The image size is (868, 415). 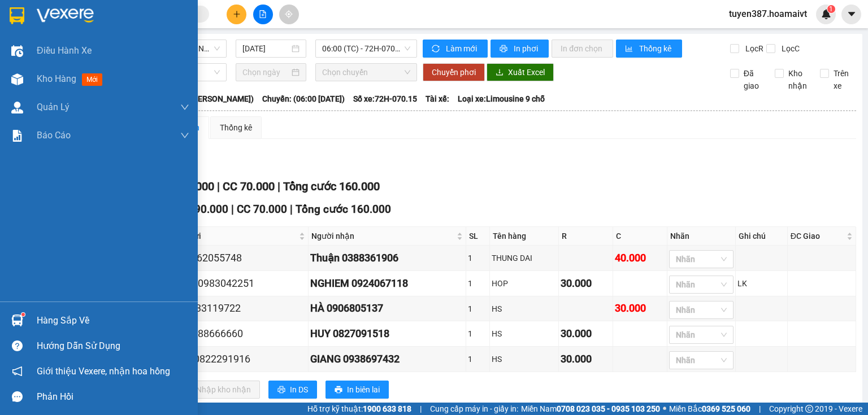 I want to click on button: bar-chartThống kê, so click(x=649, y=49).